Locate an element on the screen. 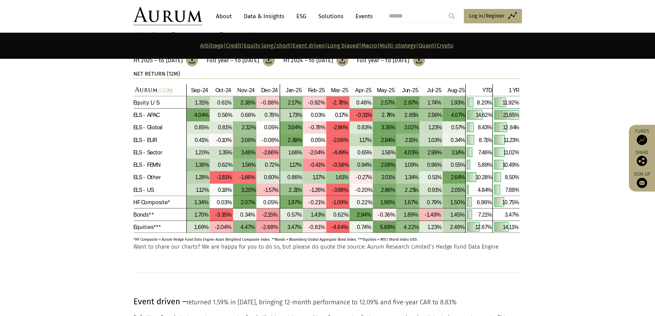 This screenshot has width=655, height=316. a: Multi-strategy is located at coordinates (398, 45).